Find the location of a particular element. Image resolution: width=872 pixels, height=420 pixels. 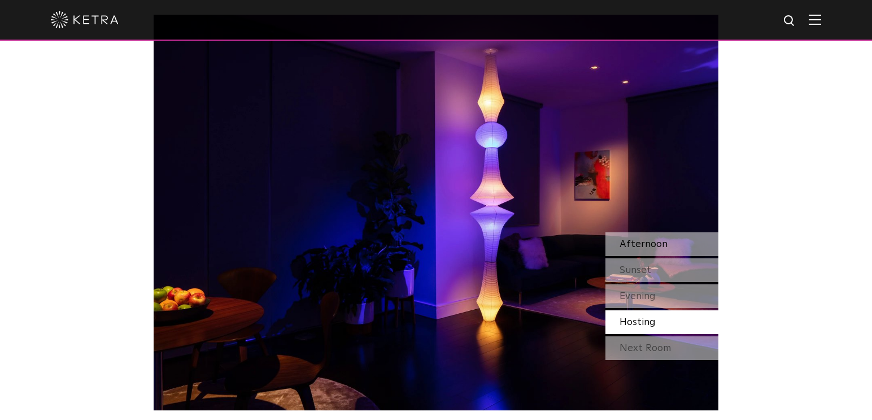

span: Afternoon is located at coordinates (643, 244).